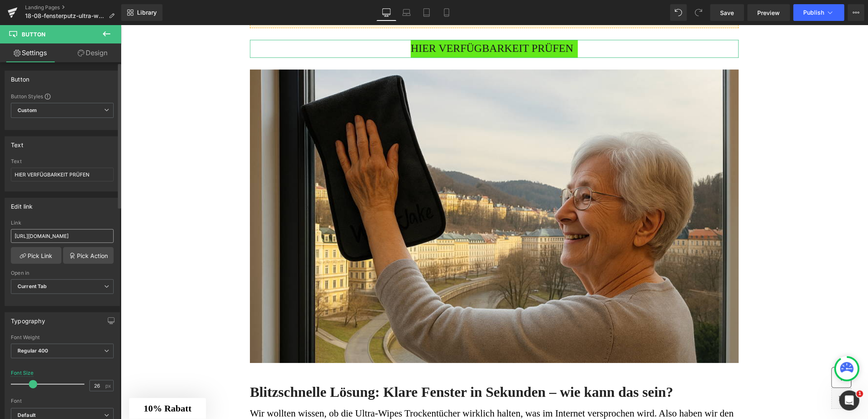 The image size is (868, 419). What do you see at coordinates (32, 286) in the screenshot?
I see `b: Current Tab` at bounding box center [32, 286].